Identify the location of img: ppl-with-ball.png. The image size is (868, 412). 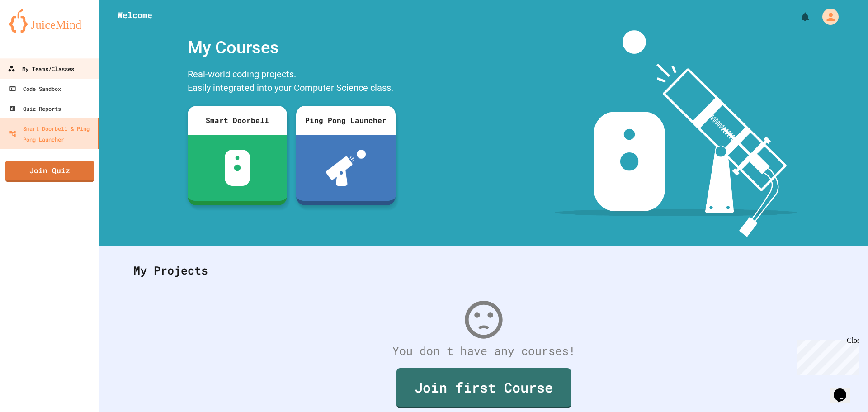
(346, 167).